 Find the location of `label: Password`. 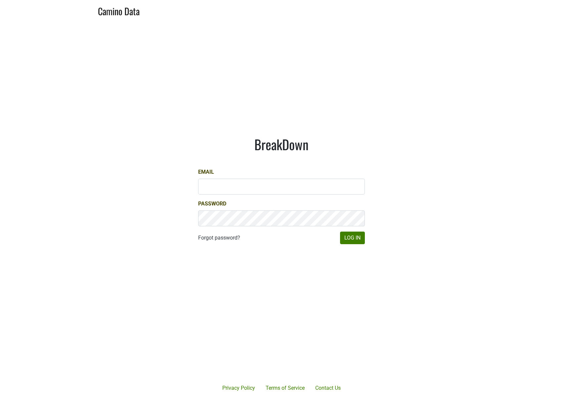

label: Password is located at coordinates (212, 204).